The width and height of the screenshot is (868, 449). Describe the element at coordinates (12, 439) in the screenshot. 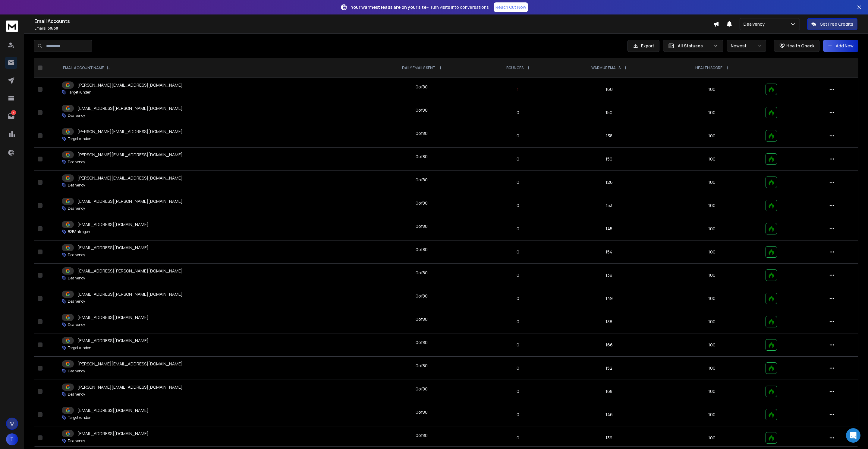

I see `button: T` at that location.